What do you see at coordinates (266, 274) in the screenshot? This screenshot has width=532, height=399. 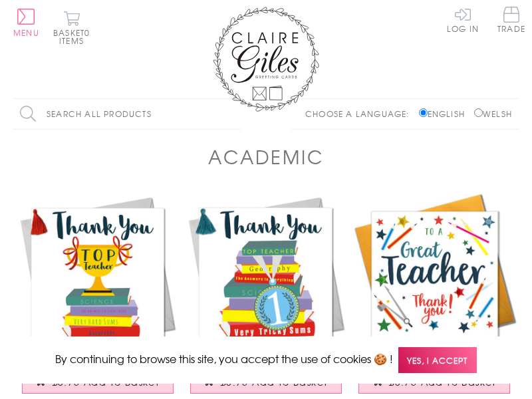 I see `img: Thank You Teacher Card, Medal & Books, Embellished with a colourful tassel` at bounding box center [266, 274].